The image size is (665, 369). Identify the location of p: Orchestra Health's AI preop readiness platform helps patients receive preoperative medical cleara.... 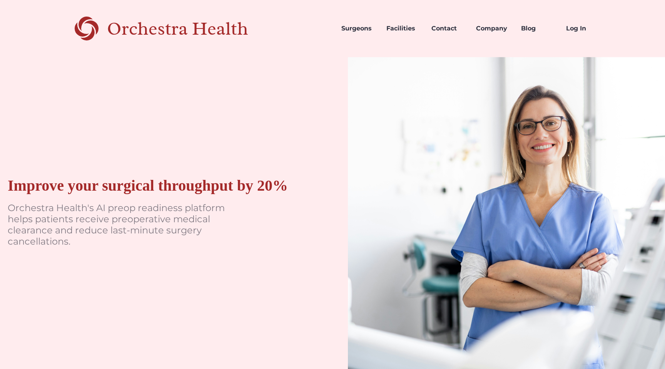
(123, 225).